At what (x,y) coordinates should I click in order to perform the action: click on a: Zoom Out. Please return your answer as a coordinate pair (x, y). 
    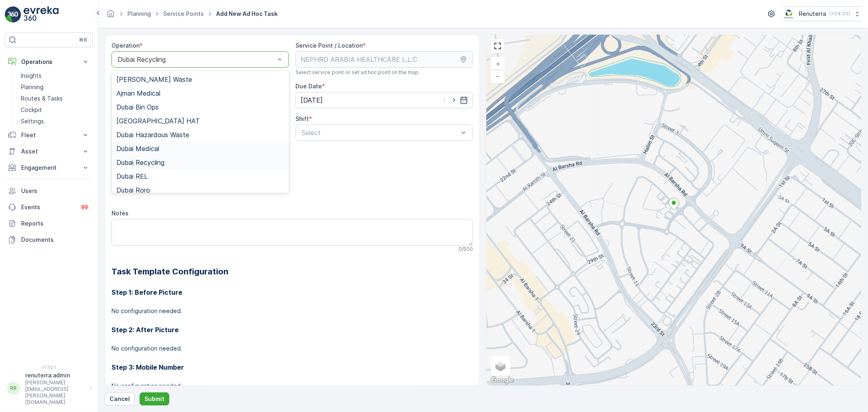
    Looking at the image, I should click on (498, 76).